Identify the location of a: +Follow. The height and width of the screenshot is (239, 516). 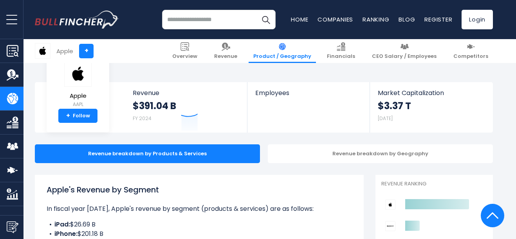
(78, 116).